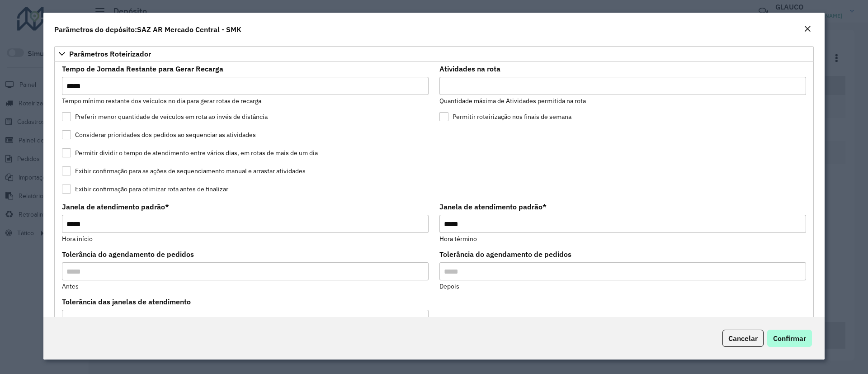 This screenshot has width=868, height=374. What do you see at coordinates (789, 338) in the screenshot?
I see `button: Confirmar` at bounding box center [789, 338].